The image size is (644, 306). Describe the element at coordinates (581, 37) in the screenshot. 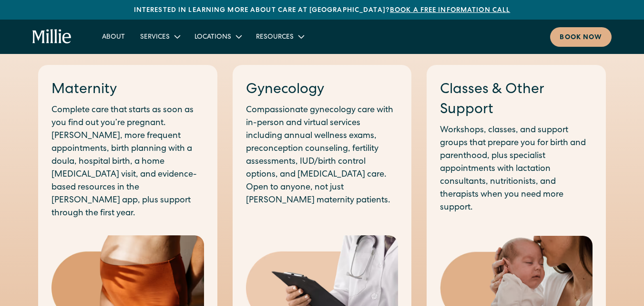

I see `a: Book now` at that location.